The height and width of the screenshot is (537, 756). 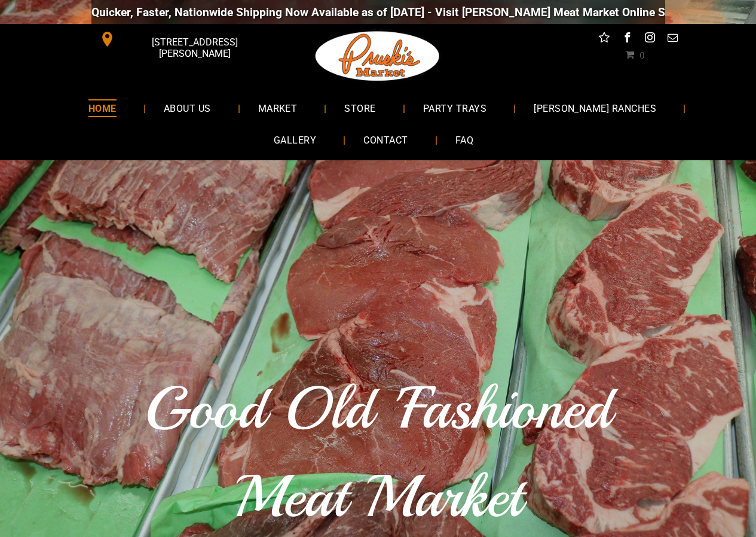 I want to click on a: ABOUT US, so click(x=187, y=108).